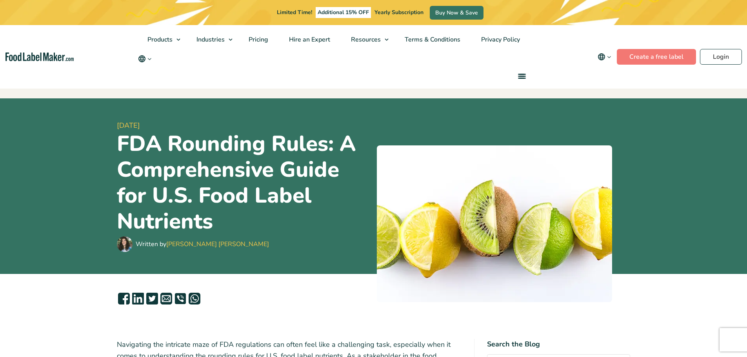 The width and height of the screenshot is (747, 357). I want to click on div: Written by, so click(202, 244).